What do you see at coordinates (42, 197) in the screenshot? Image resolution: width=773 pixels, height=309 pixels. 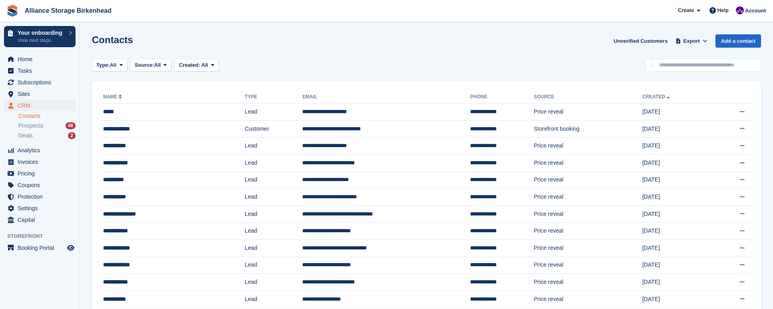 I see `span: Protection` at bounding box center [42, 197].